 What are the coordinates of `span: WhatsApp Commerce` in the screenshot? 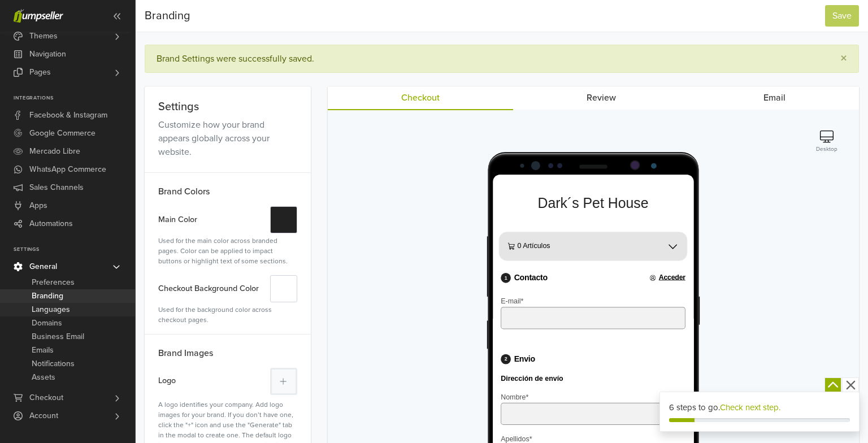 It's located at (68, 170).